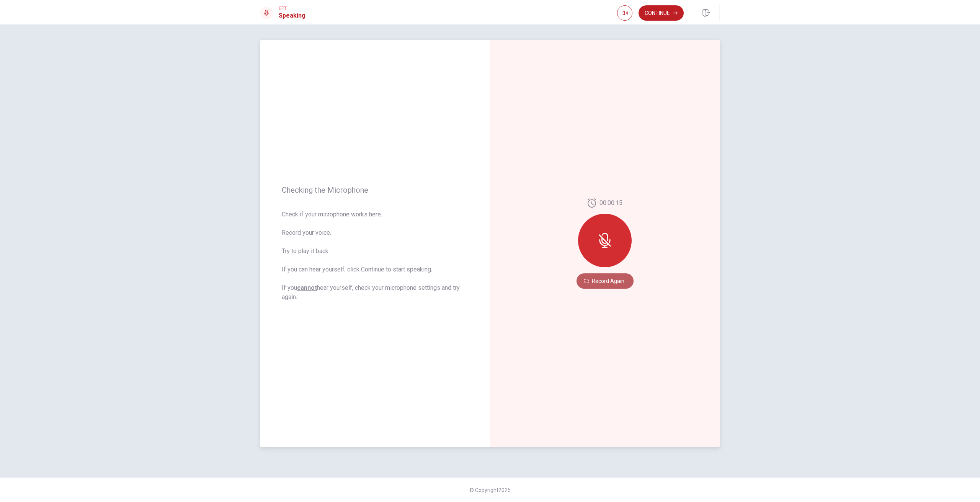 This screenshot has height=502, width=980. What do you see at coordinates (605, 281) in the screenshot?
I see `button: Record Again` at bounding box center [605, 281].